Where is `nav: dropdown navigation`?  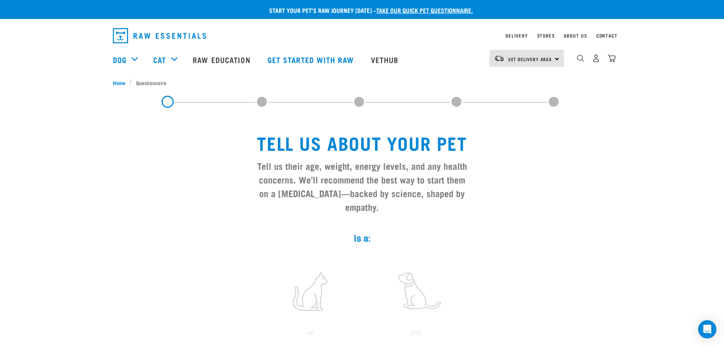
nav: dropdown navigation is located at coordinates (362, 36).